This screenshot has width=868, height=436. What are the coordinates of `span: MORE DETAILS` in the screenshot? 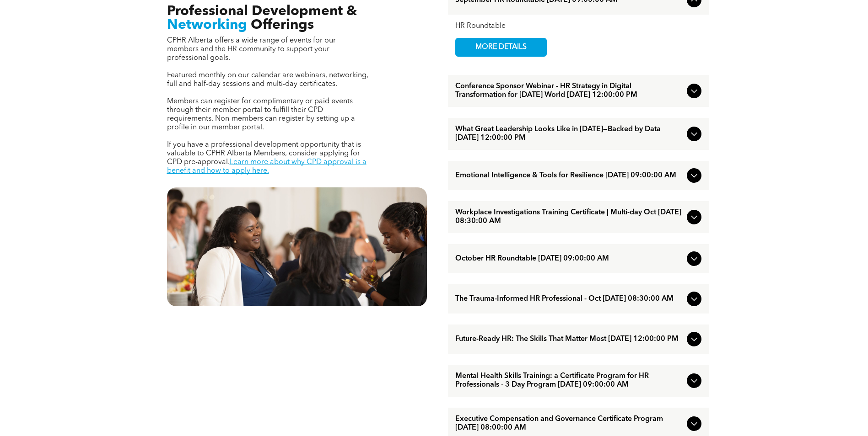 It's located at (501, 47).